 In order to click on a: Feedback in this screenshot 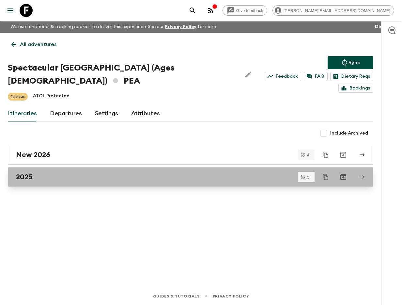, I will do `click(283, 76)`.